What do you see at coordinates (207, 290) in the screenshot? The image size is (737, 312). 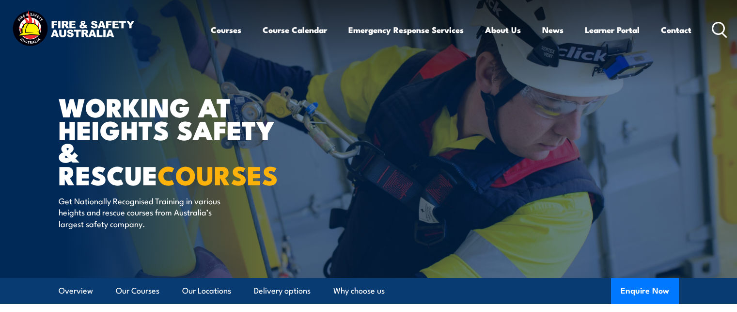 I see `a: Our Locations` at bounding box center [207, 290].